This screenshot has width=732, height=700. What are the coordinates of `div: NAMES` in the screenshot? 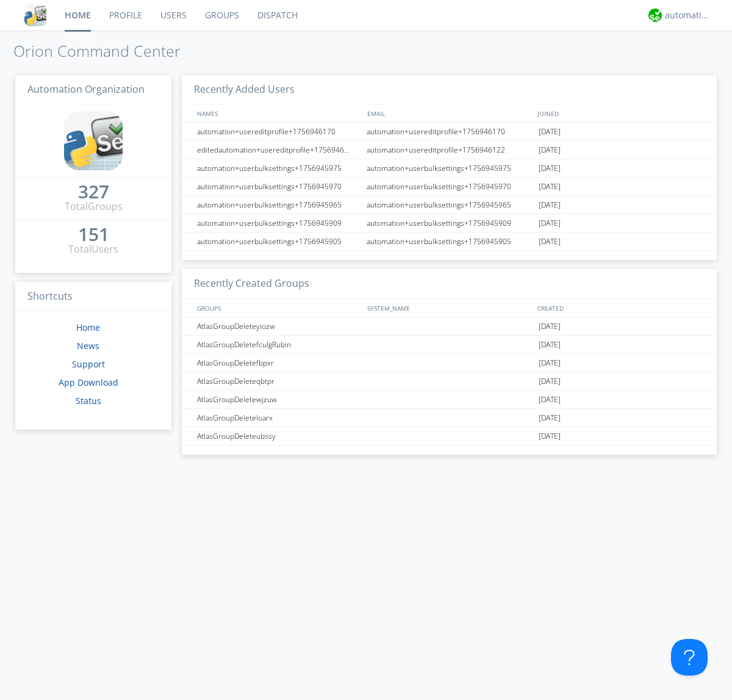 It's located at (278, 113).